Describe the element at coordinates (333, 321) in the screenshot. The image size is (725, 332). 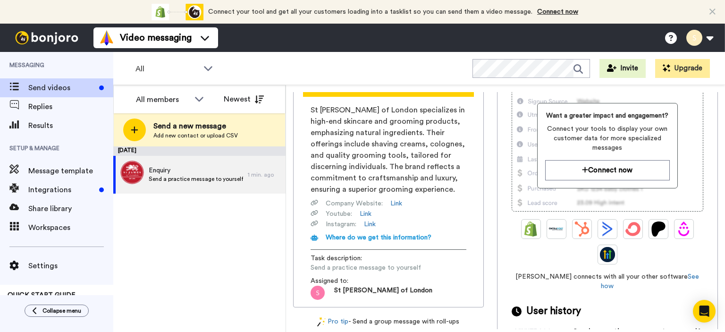
I see `a: Pro tip` at that location.